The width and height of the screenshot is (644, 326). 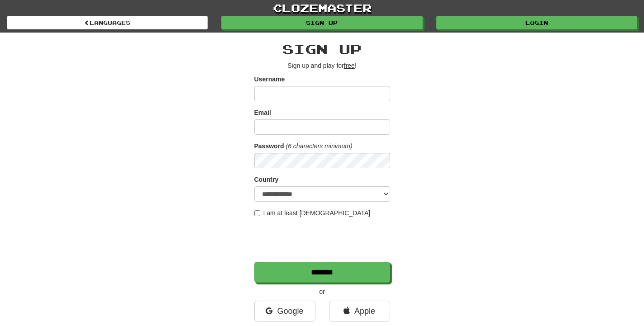 What do you see at coordinates (359, 311) in the screenshot?
I see `a: Apple` at bounding box center [359, 311].